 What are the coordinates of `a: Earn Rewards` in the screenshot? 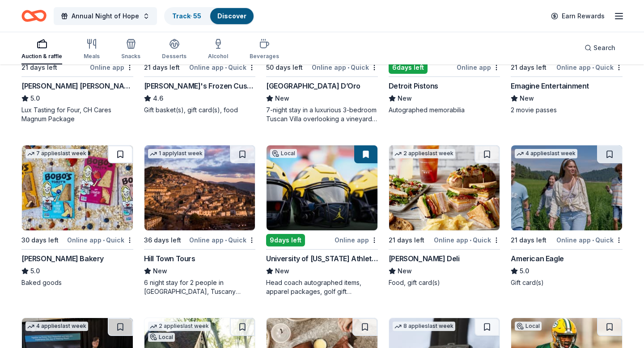 It's located at (578, 17).